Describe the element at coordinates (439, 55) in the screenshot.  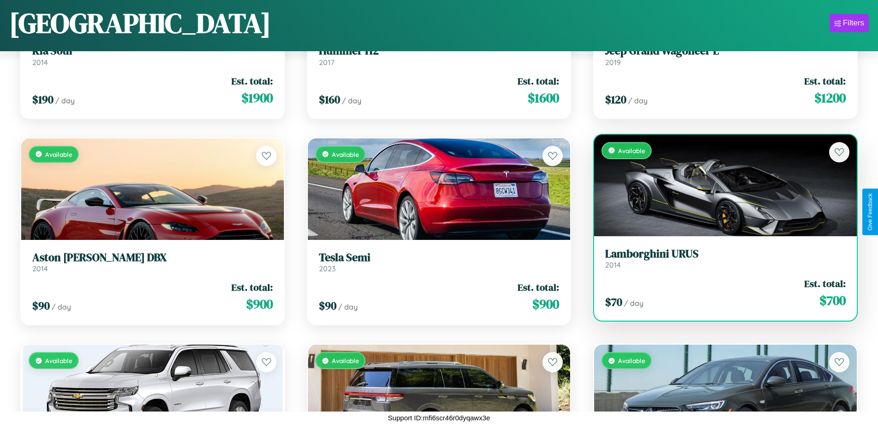
I see `a: Hummer H22017` at that location.